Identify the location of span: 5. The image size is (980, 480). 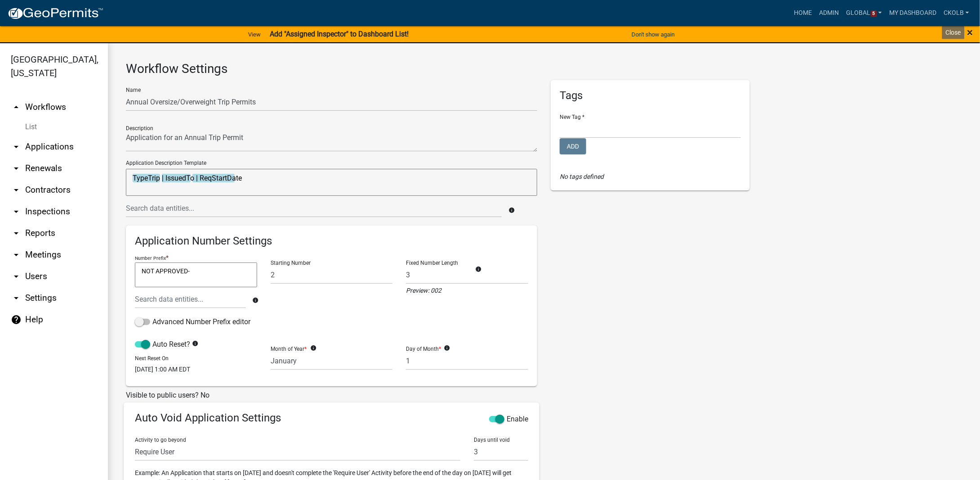
(874, 14).